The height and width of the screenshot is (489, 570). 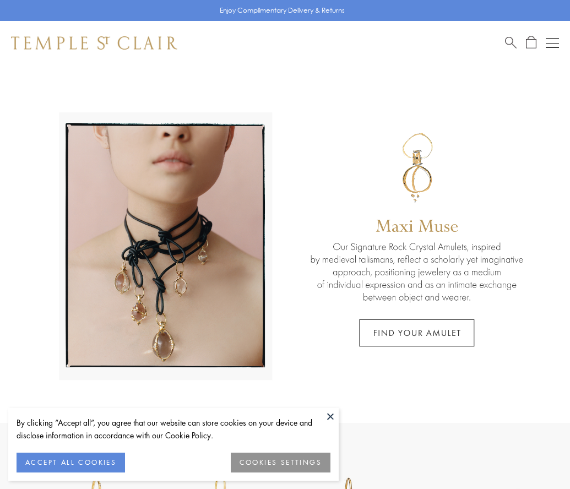 What do you see at coordinates (94, 43) in the screenshot?
I see `img: Temple St. Clair` at bounding box center [94, 43].